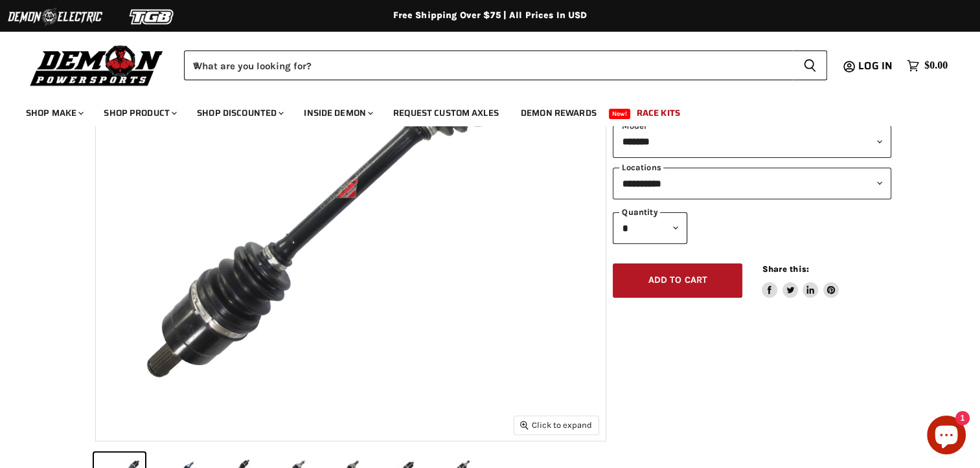  Describe the element at coordinates (558, 112) in the screenshot. I see `a: Demon Rewards` at that location.